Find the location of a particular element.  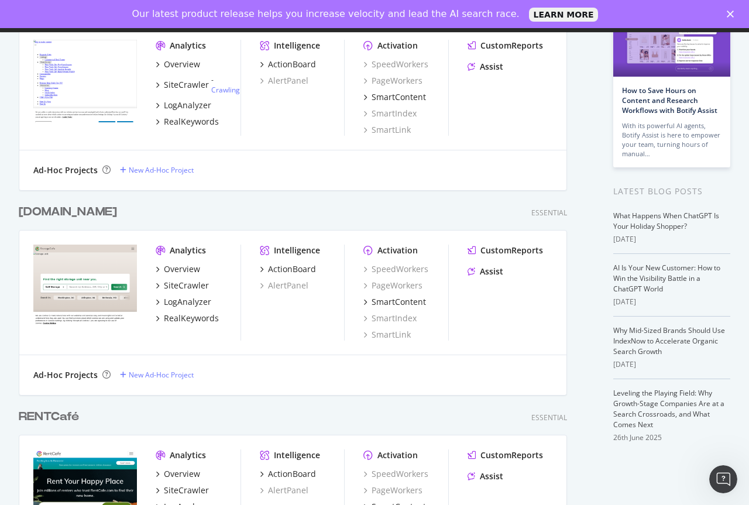

a: SmartIndex is located at coordinates (390, 318).